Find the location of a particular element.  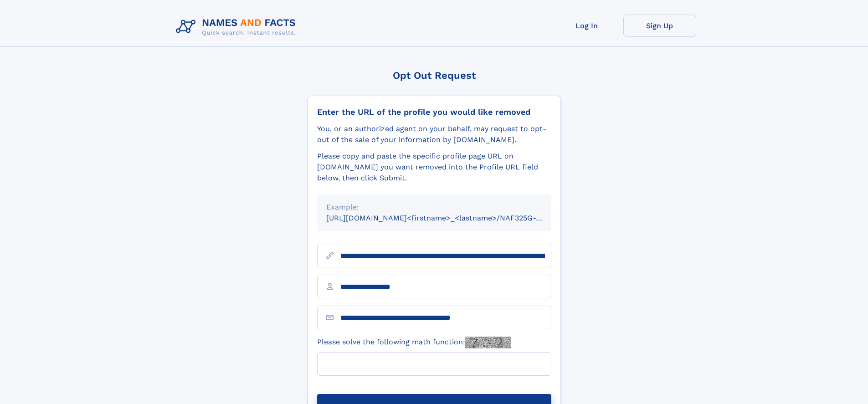

div: You, or an authorized agent on your behalf, may request to opt-out of the sale of your informatio... is located at coordinates (434, 134).